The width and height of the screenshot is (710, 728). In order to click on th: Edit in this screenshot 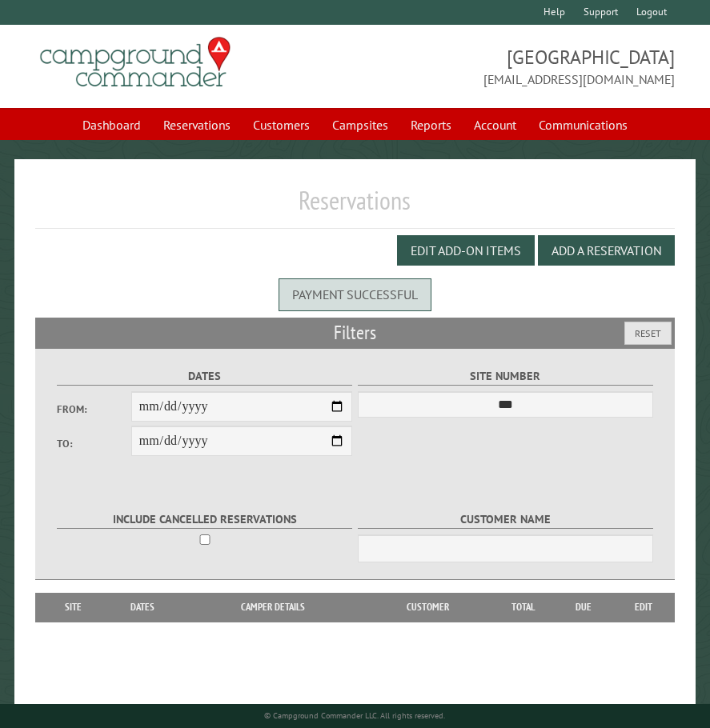, I will do `click(643, 607)`.